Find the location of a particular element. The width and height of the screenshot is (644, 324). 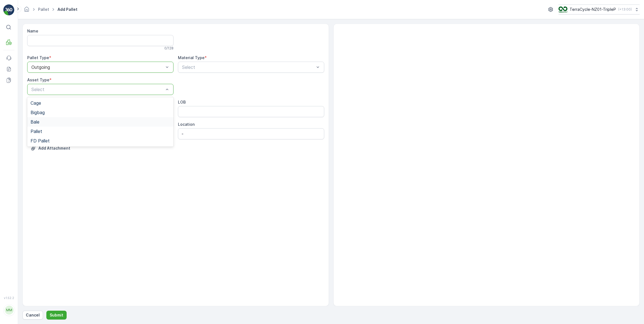

button: MM is located at coordinates (9, 311).